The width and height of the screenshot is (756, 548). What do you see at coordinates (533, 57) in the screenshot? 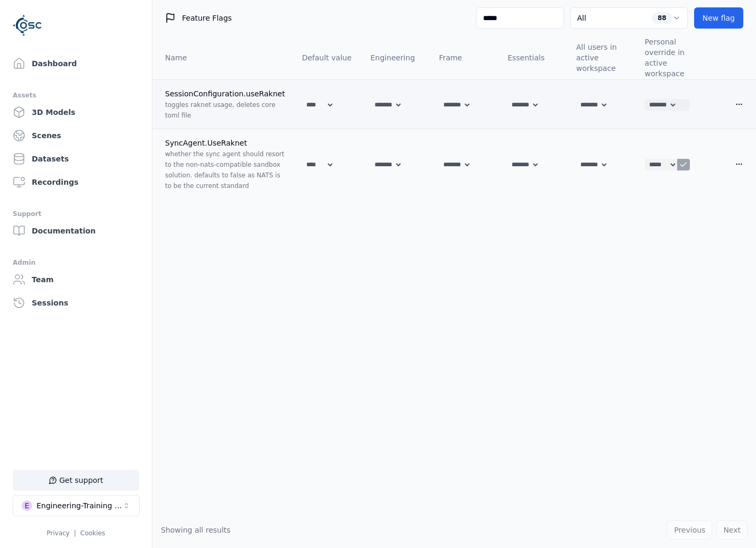
I see `th: Essentials` at bounding box center [533, 57].